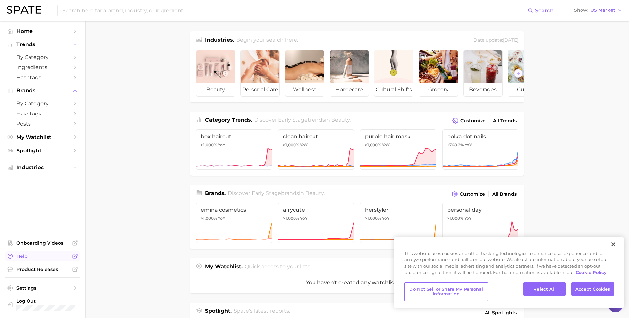 The width and height of the screenshot is (629, 318). What do you see at coordinates (43, 124) in the screenshot?
I see `span: Posts` at bounding box center [43, 124].